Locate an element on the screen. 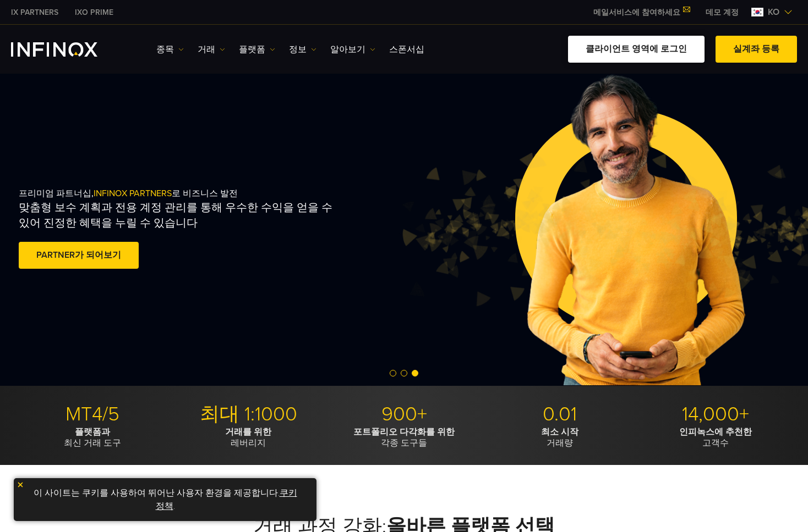  p: MT4/5 is located at coordinates (93, 415).